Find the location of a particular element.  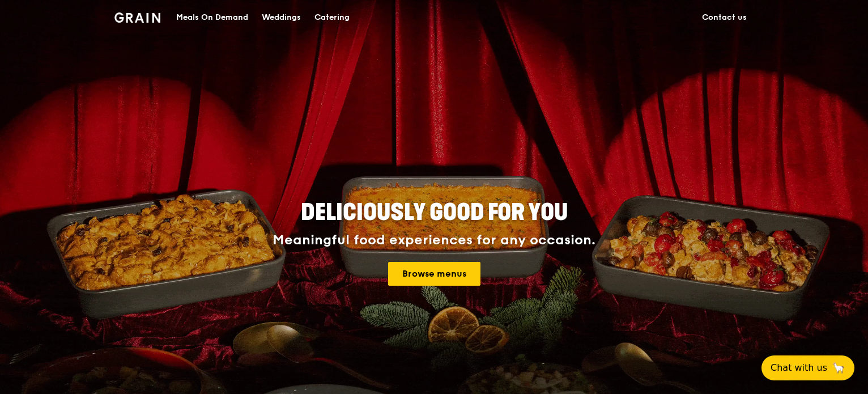

img: Grain is located at coordinates (137, 18).